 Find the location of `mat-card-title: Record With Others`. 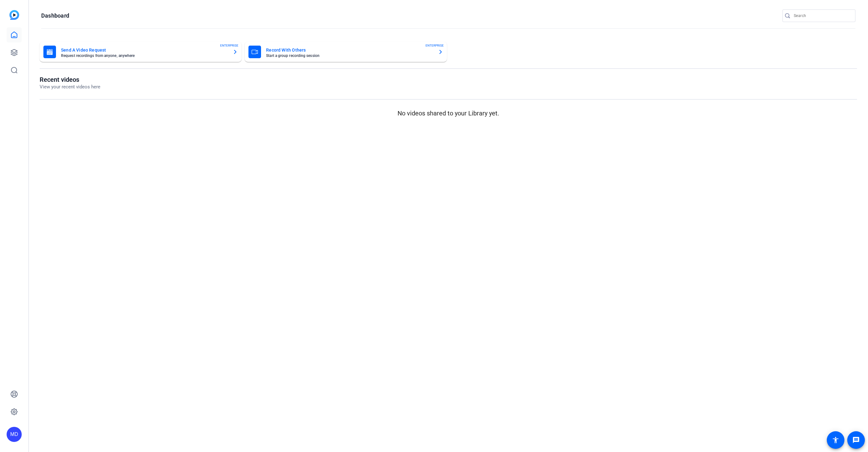

mat-card-title: Record With Others is located at coordinates (349, 50).